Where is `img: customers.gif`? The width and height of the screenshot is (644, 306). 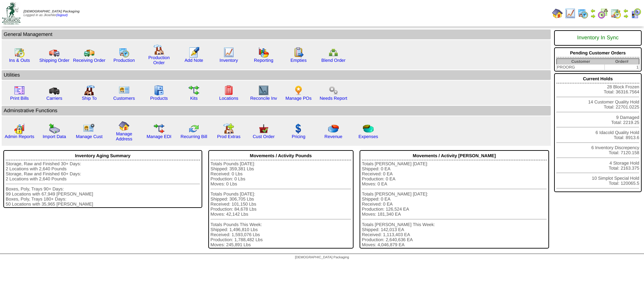 img: customers.gif is located at coordinates (124, 90).